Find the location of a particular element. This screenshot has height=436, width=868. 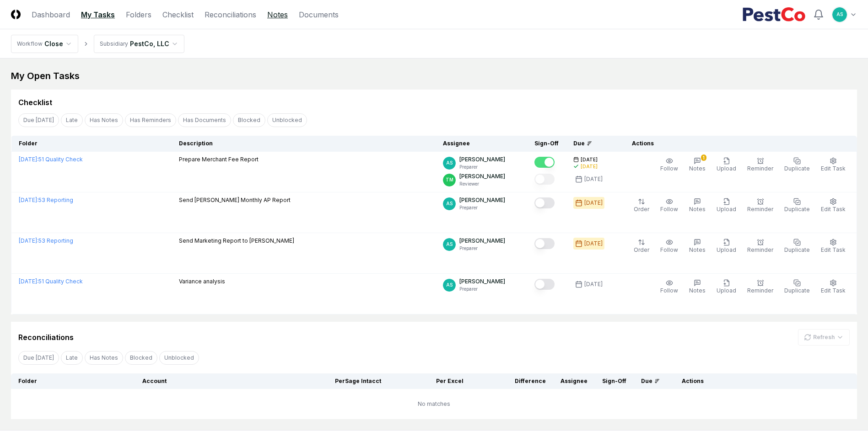

button: 1Notes is located at coordinates (697, 165).